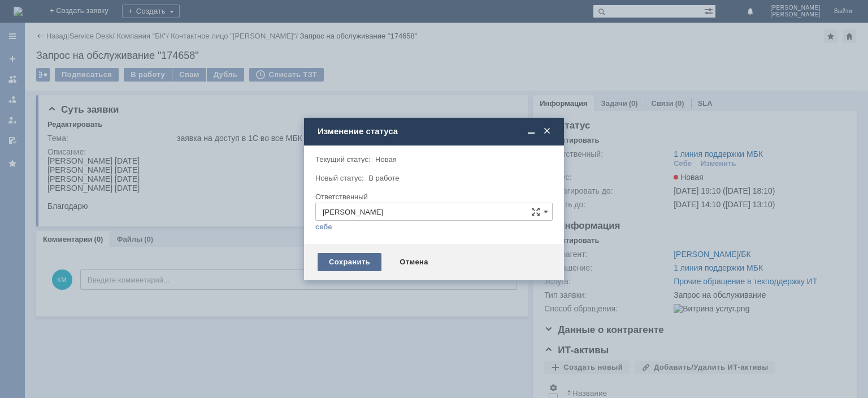 The width and height of the screenshot is (868, 398). Describe the element at coordinates (435, 132) in the screenshot. I see `div: Изменение статуса` at that location.